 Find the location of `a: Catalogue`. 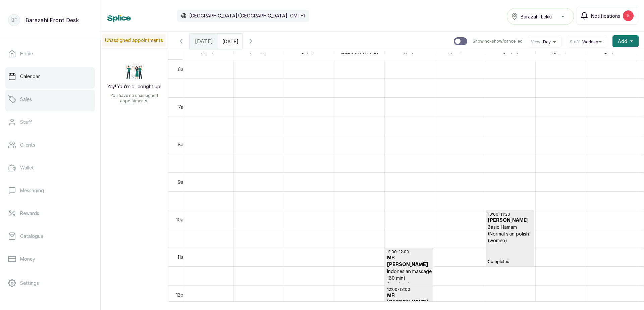

a: Catalogue is located at coordinates (50, 236).